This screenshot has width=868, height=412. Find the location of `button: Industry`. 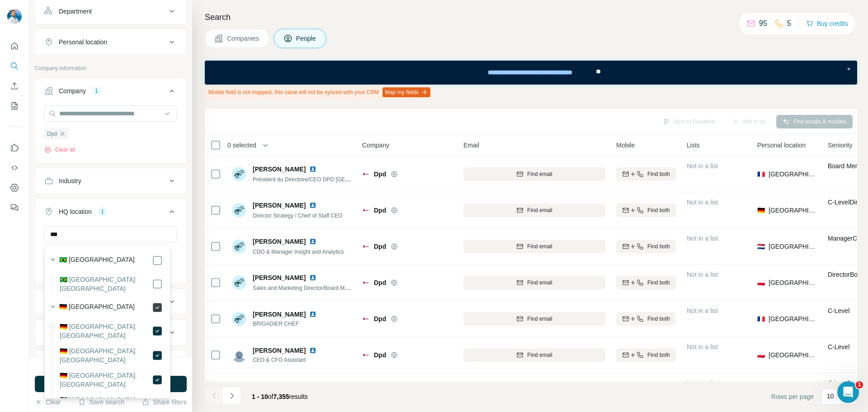

button: Industry is located at coordinates (110, 181).